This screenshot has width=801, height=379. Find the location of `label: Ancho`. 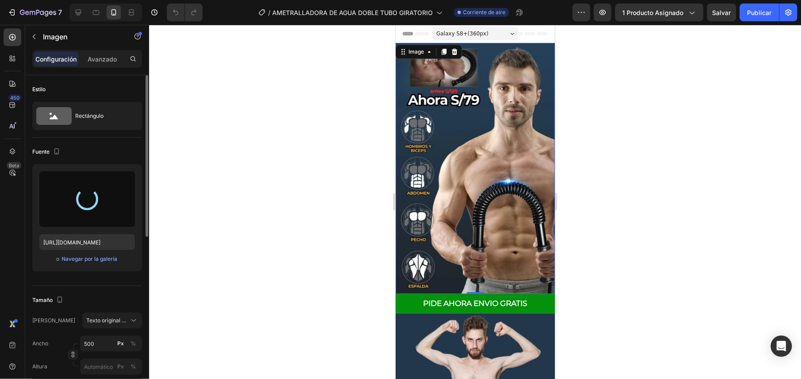

label: Ancho is located at coordinates (40, 343).